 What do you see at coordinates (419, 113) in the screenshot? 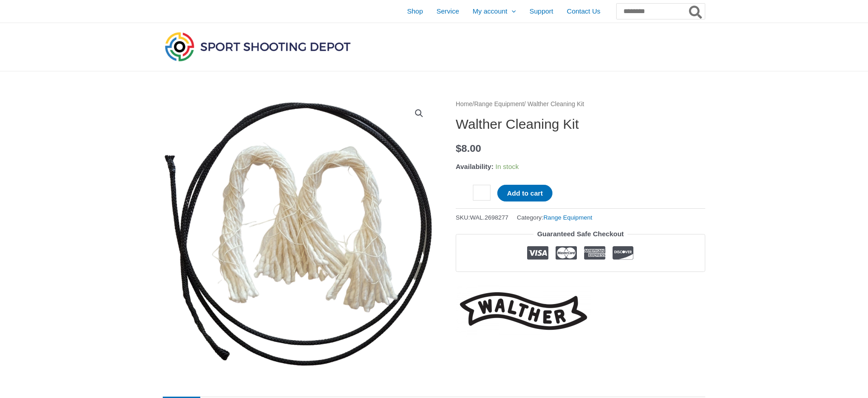
I see `a: View full-screen image gallery` at bounding box center [419, 113].